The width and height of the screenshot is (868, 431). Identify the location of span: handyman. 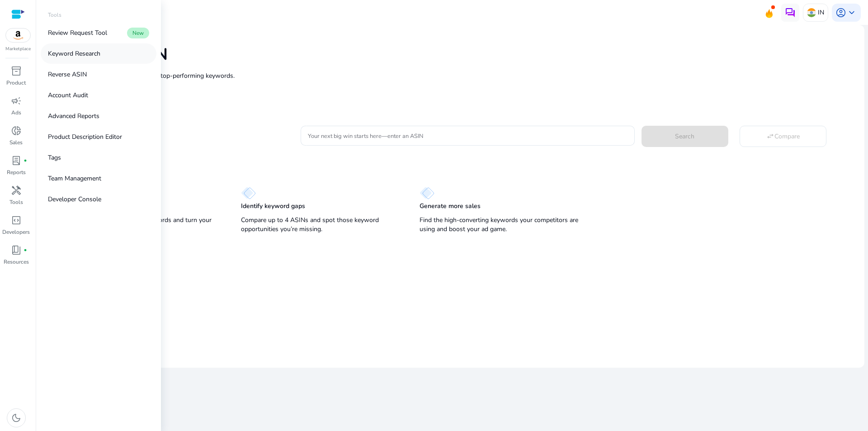
(16, 190).